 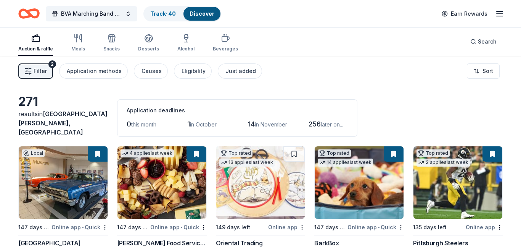 I want to click on img: Image for Gordon Food Service Store, so click(x=162, y=182).